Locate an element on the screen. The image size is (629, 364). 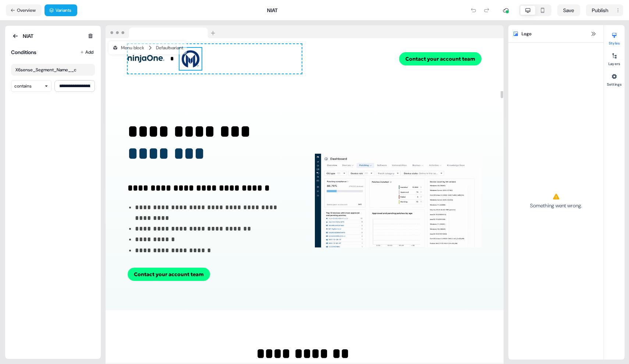
button: Layers is located at coordinates (615, 58).